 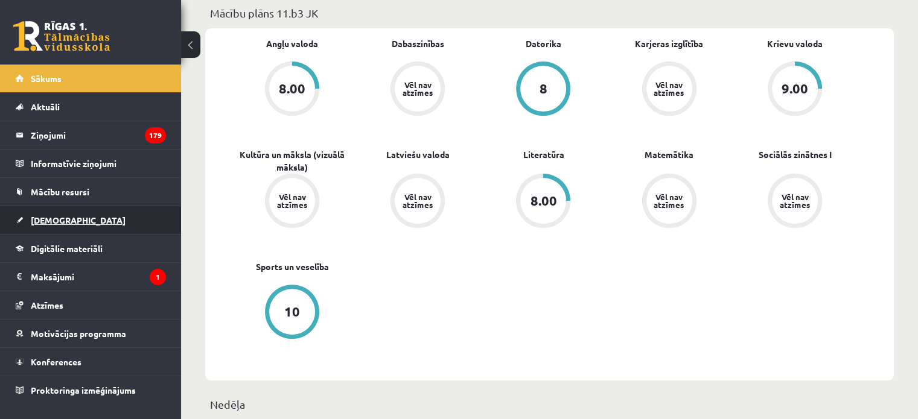 What do you see at coordinates (91, 192) in the screenshot?
I see `a: Mācību resursi` at bounding box center [91, 192].